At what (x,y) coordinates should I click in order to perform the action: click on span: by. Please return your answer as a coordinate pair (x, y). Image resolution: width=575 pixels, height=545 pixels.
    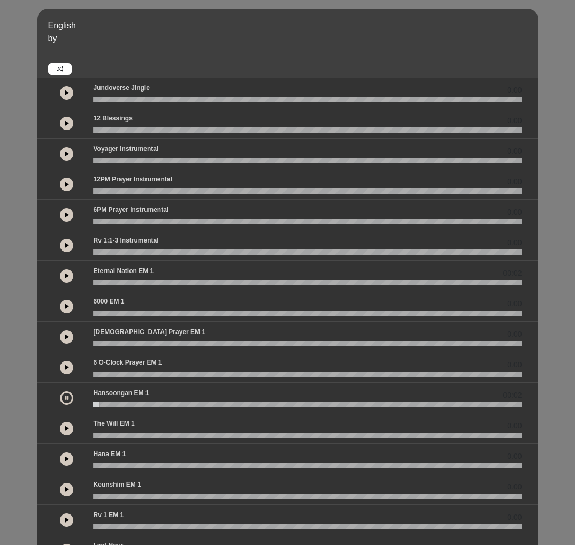
    Looking at the image, I should click on (52, 38).